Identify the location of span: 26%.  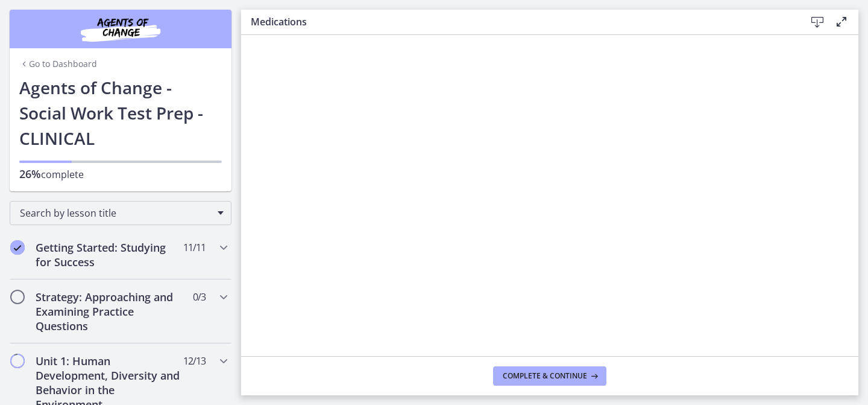
(30, 174).